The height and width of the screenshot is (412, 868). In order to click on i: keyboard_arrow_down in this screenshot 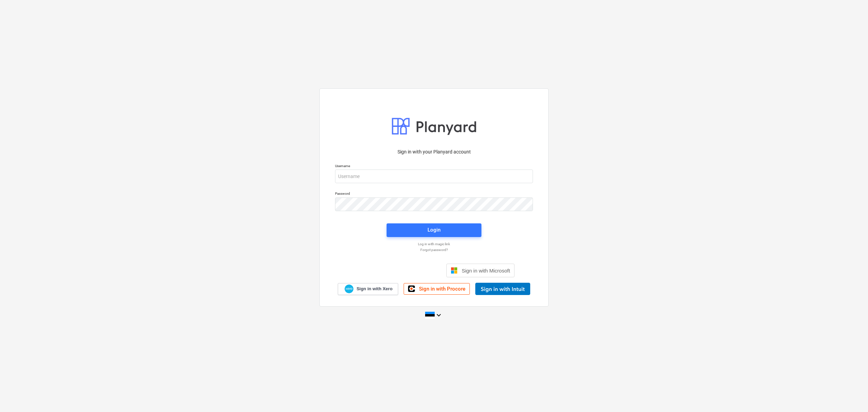, I will do `click(439, 315)`.